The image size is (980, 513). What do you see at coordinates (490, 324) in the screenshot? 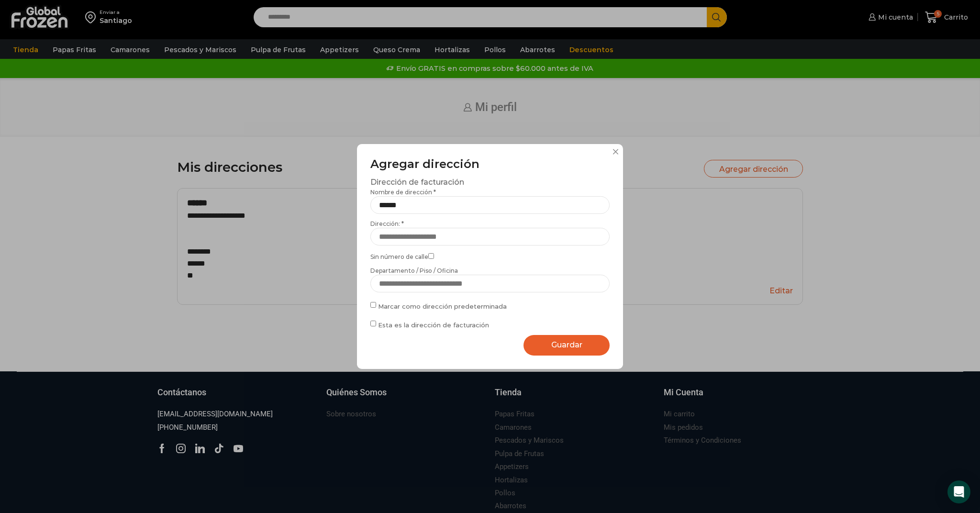
I see `label: Esta es la dirección de facturación` at bounding box center [490, 324].